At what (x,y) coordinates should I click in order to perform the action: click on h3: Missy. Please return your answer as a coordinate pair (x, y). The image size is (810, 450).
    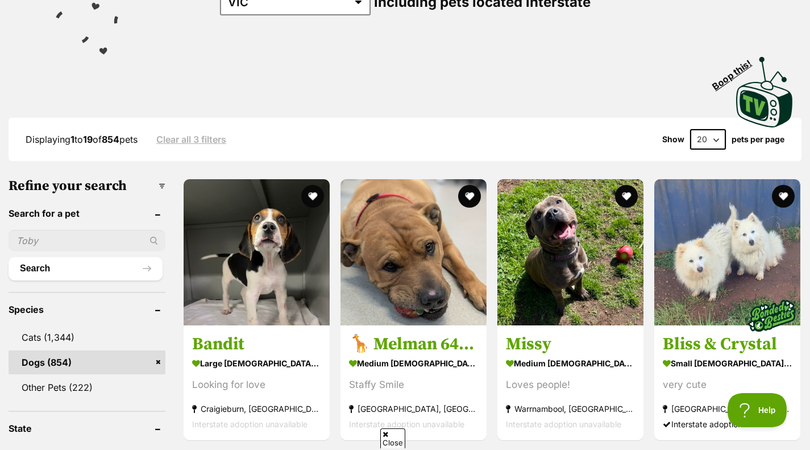
    Looking at the image, I should click on (570, 344).